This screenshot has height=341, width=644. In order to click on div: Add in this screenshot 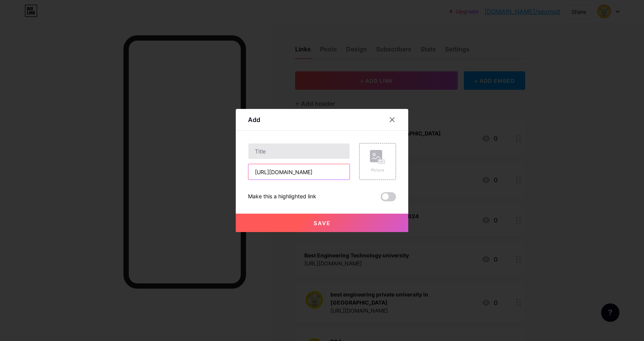, I will do `click(254, 120)`.